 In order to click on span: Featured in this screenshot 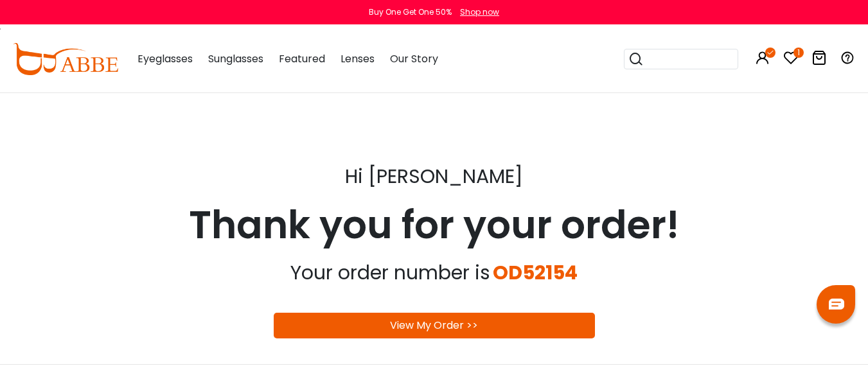, I will do `click(302, 59)`.